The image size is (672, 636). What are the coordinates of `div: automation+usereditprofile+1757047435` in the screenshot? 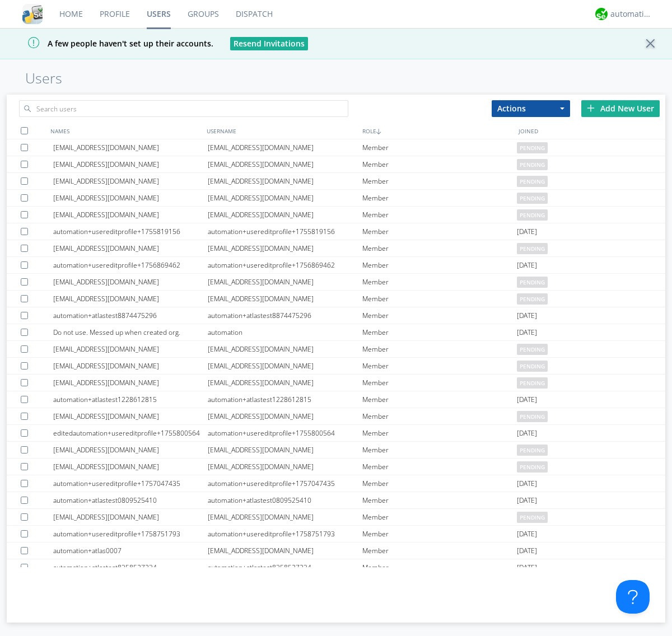 It's located at (285, 483).